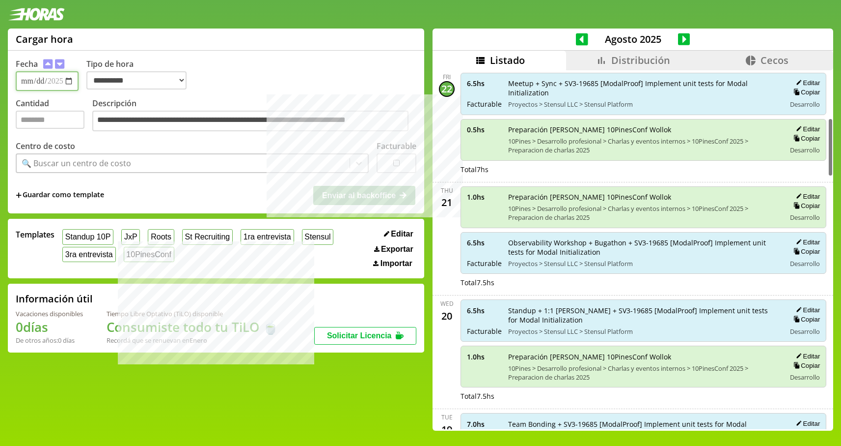 This screenshot has height=446, width=841. I want to click on span: Cecos, so click(775, 60).